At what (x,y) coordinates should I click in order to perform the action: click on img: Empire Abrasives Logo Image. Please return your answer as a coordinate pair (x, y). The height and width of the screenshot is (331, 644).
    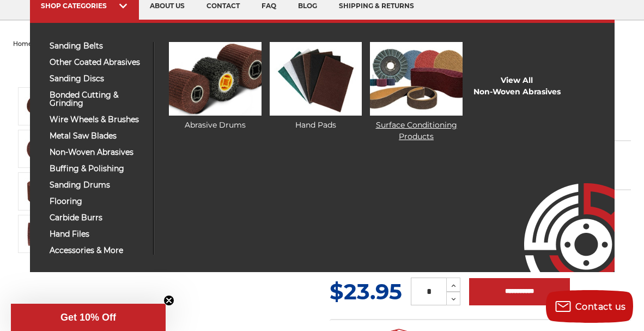
    Looking at the image, I should click on (560, 212).